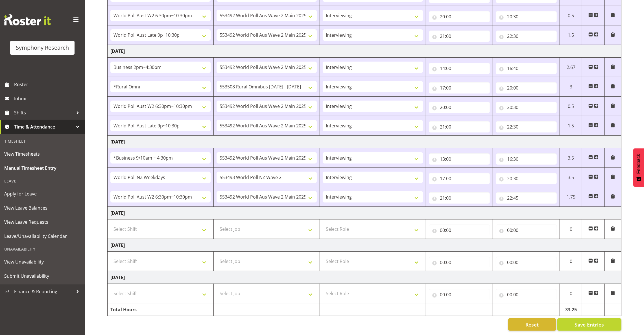 This screenshot has width=644, height=335. I want to click on span: View Leave Balances, so click(42, 208).